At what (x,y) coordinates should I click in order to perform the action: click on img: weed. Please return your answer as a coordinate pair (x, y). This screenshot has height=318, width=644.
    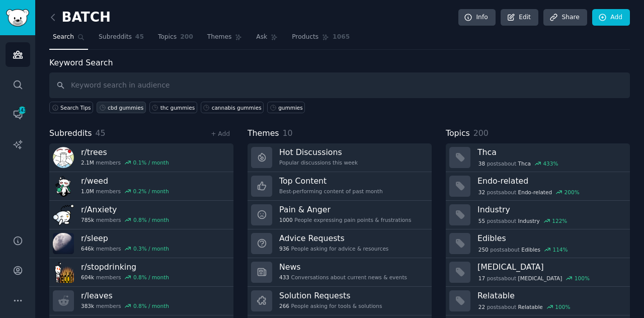
    Looking at the image, I should click on (64, 186).